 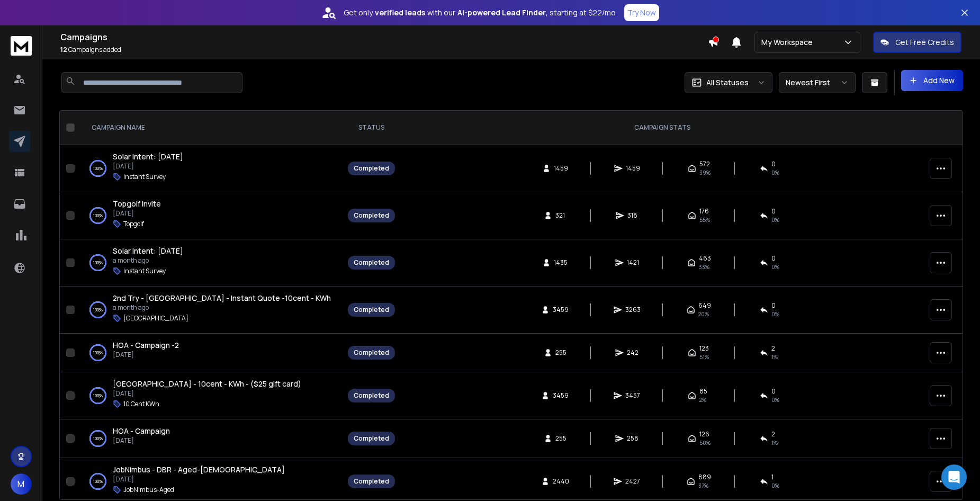 What do you see at coordinates (633, 353) in the screenshot?
I see `span: 242` at bounding box center [633, 353].